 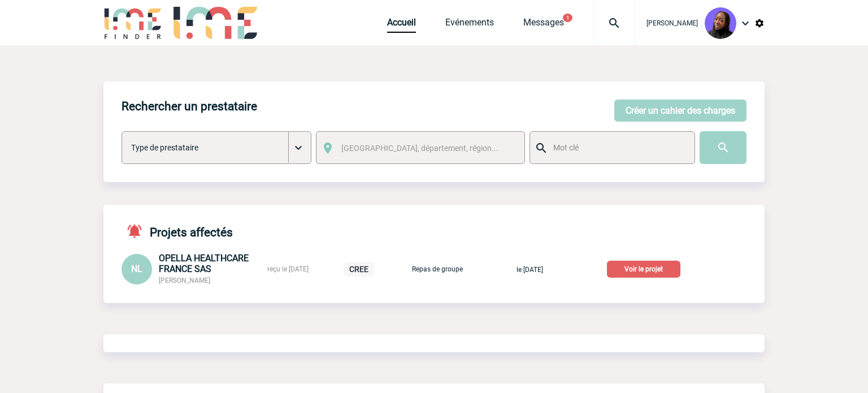 What do you see at coordinates (138, 230) in the screenshot?
I see `img: notifications-active-24-px-r.png` at bounding box center [138, 230].